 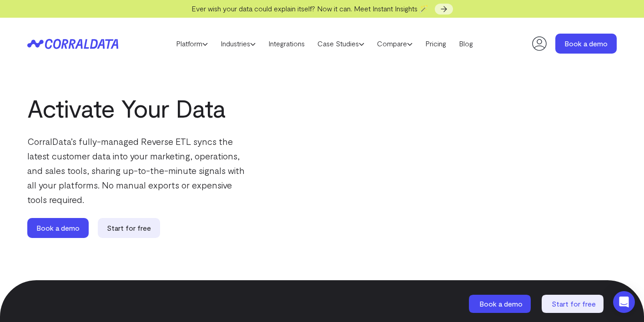 I want to click on a: Industries, so click(x=238, y=43).